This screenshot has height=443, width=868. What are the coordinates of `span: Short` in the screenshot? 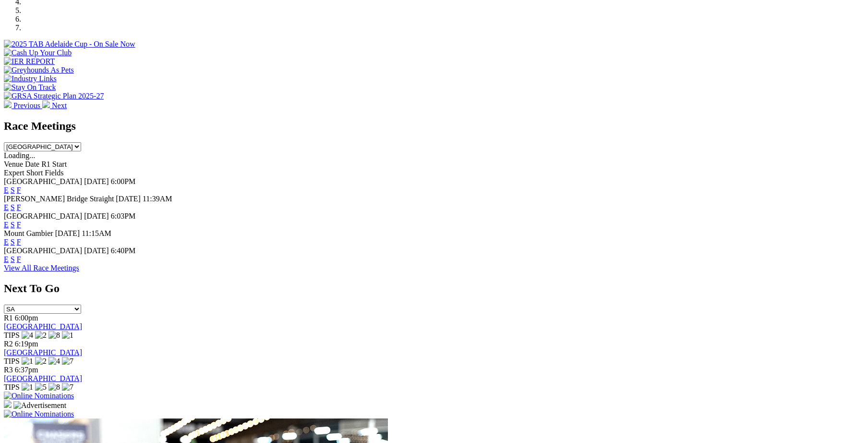 It's located at (34, 172).